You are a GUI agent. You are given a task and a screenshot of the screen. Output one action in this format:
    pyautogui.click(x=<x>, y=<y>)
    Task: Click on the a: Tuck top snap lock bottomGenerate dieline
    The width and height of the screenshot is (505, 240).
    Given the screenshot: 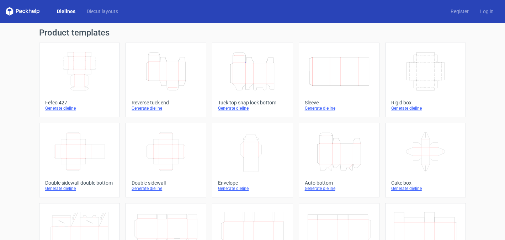 What is the action you would take?
    pyautogui.click(x=252, y=80)
    